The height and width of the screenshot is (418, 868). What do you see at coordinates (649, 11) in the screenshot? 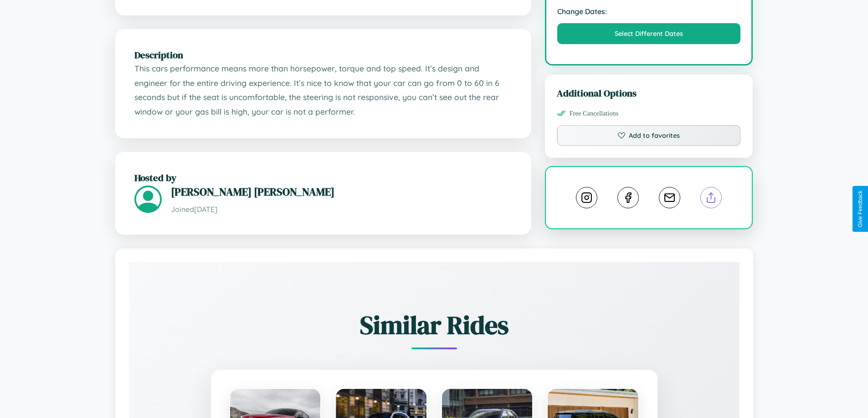
I see `strong: Change Dates:` at bounding box center [649, 11].